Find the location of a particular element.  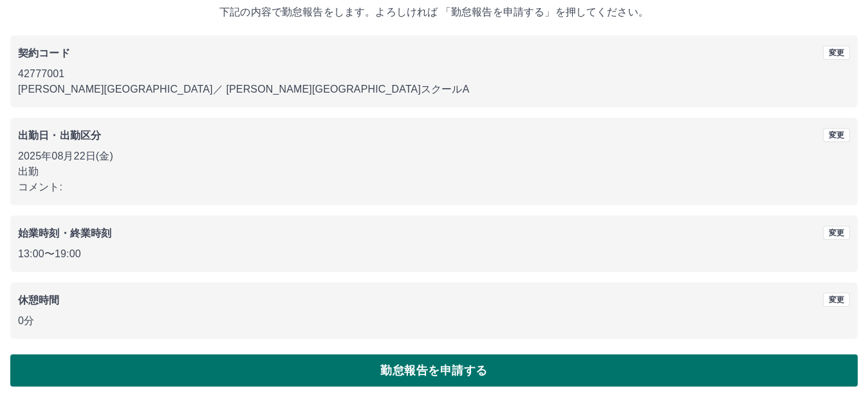

p: 出勤 is located at coordinates (434, 171).